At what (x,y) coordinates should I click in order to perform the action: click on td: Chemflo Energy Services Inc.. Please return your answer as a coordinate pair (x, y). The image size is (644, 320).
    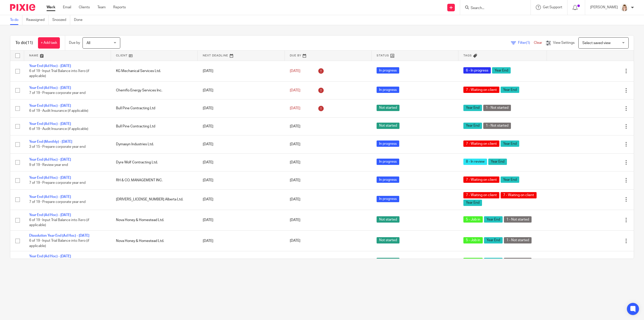
    Looking at the image, I should click on (154, 90).